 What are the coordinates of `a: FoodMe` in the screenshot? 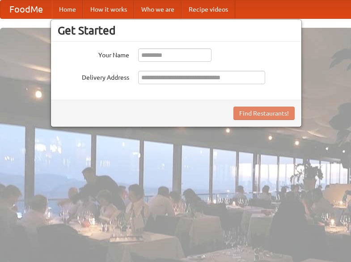 It's located at (26, 9).